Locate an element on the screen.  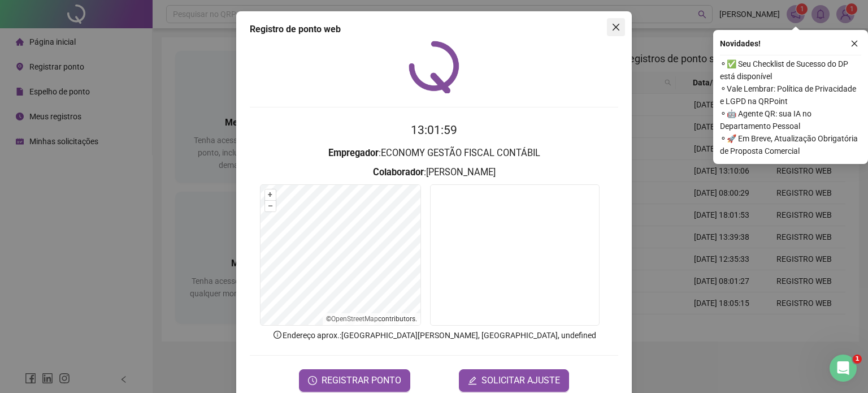
span: SOLICITAR AJUSTE is located at coordinates (521, 381).